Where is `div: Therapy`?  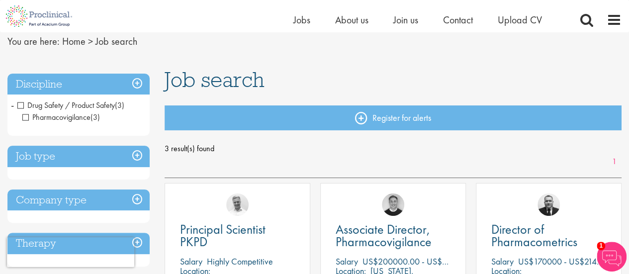 div: Therapy is located at coordinates (79, 243).